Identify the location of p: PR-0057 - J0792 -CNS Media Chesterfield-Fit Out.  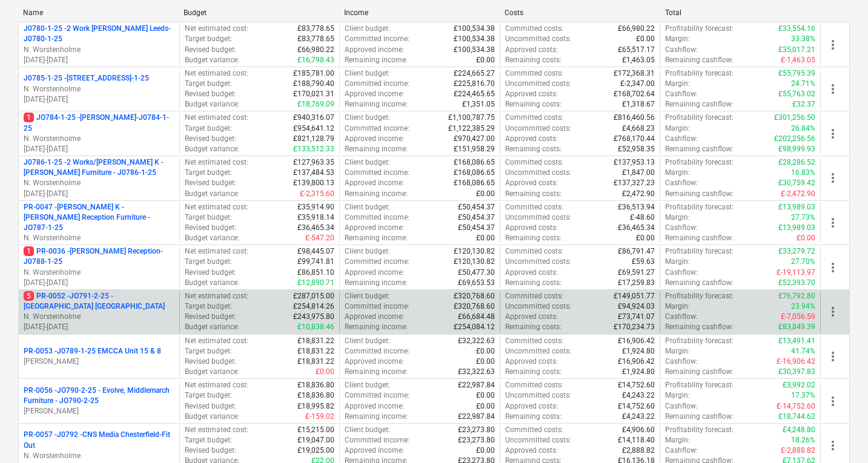
(99, 440).